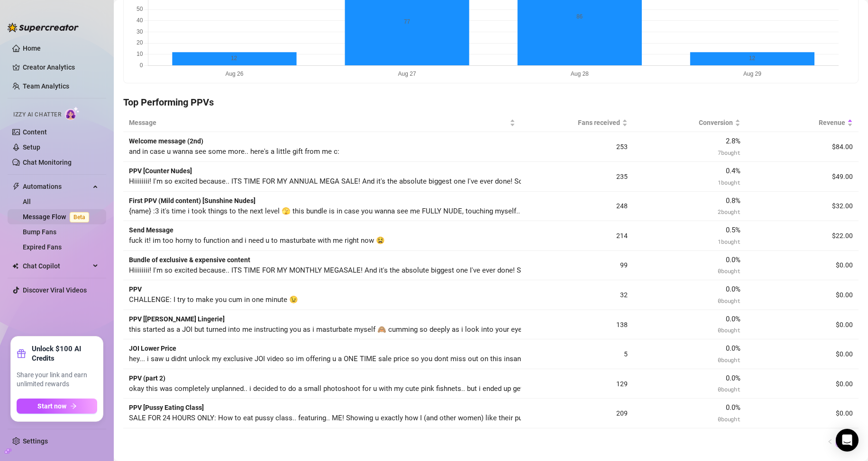  What do you see at coordinates (57, 406) in the screenshot?
I see `button: Start nowarrow-right` at bounding box center [57, 406].